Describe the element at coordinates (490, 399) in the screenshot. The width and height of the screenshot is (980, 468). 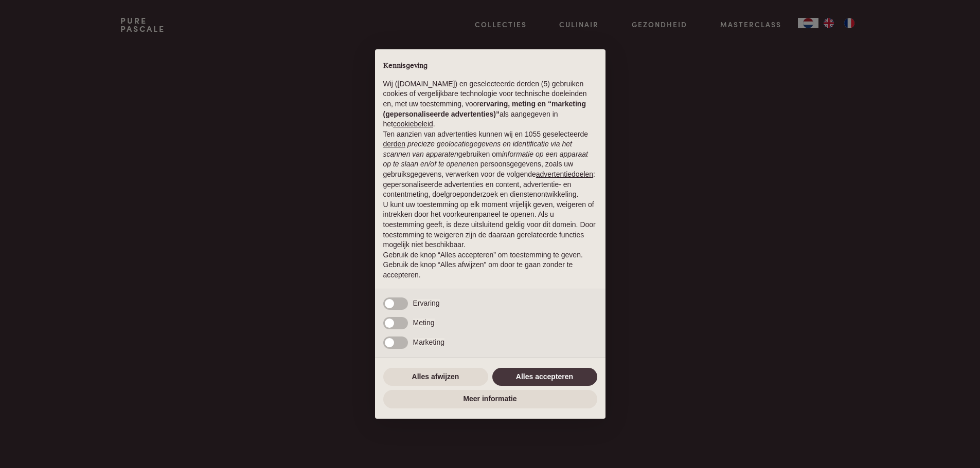
I see `button: Meer informatie` at that location.